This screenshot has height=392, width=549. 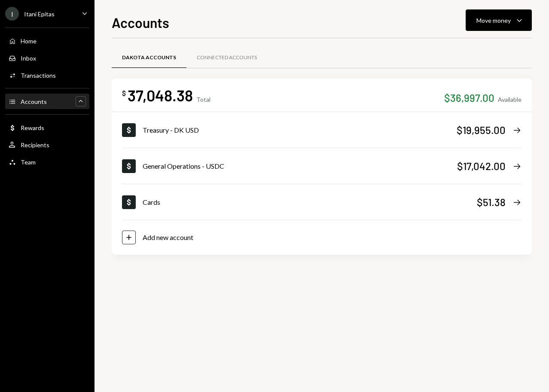 I want to click on a: Inbox, so click(x=47, y=58).